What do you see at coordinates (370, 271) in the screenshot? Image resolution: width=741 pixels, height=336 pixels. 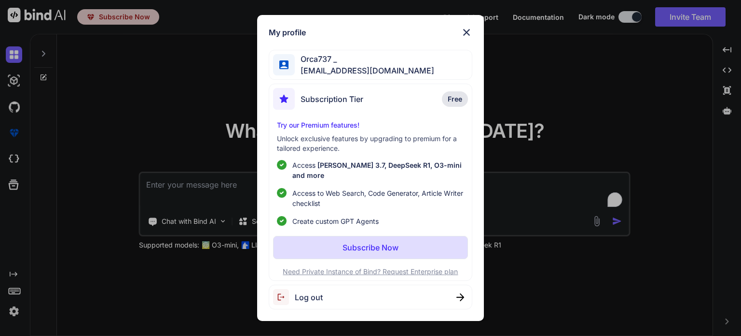 I see `p: Need Private Instance of Bind? Request Enterprise plan` at bounding box center [370, 271].